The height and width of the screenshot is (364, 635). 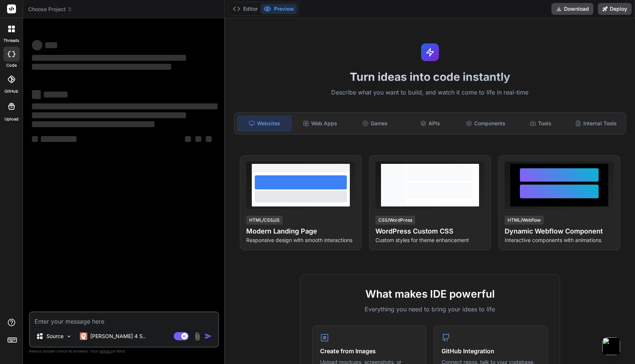 What do you see at coordinates (430, 294) in the screenshot?
I see `h2: What makes IDE powerful` at bounding box center [430, 294].